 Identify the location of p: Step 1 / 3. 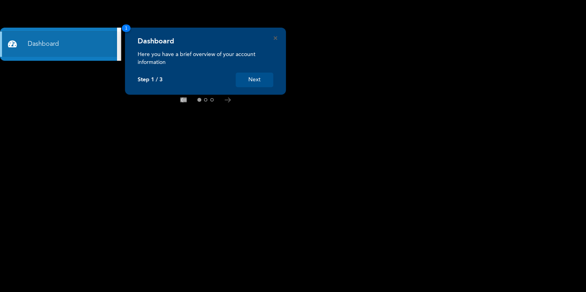
(150, 80).